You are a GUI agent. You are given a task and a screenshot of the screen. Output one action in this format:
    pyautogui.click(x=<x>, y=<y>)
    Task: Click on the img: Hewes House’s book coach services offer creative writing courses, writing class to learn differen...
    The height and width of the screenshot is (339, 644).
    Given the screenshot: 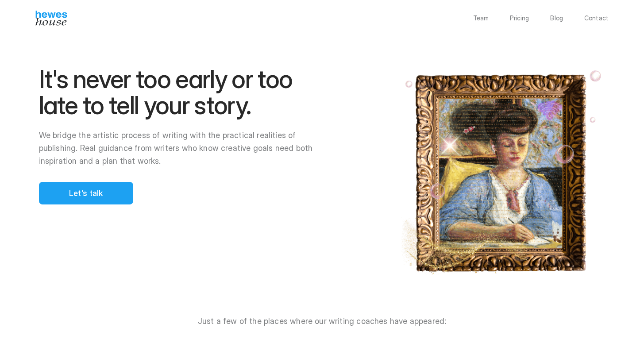 What is the action you would take?
    pyautogui.click(x=51, y=18)
    